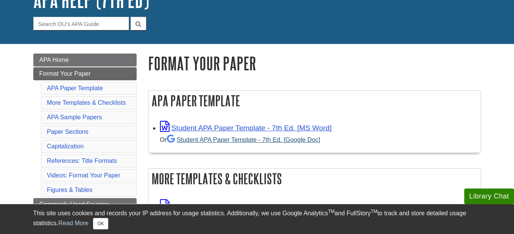 The image size is (514, 234). I want to click on div: This site uses cookies and records your IP address for usage statistics. Additionally, we use Goo..., so click(257, 219).